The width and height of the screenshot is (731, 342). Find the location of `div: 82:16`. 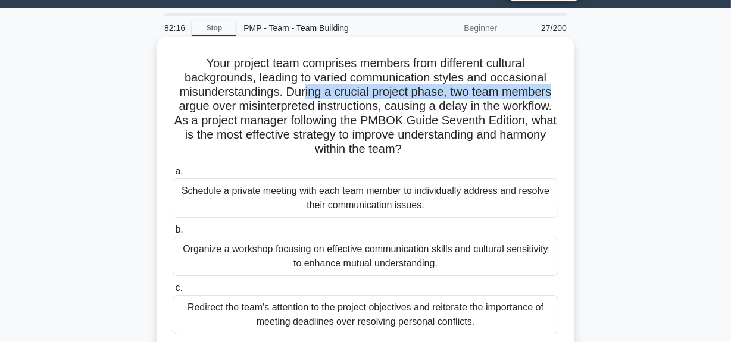

div: 82:16 is located at coordinates (174, 28).